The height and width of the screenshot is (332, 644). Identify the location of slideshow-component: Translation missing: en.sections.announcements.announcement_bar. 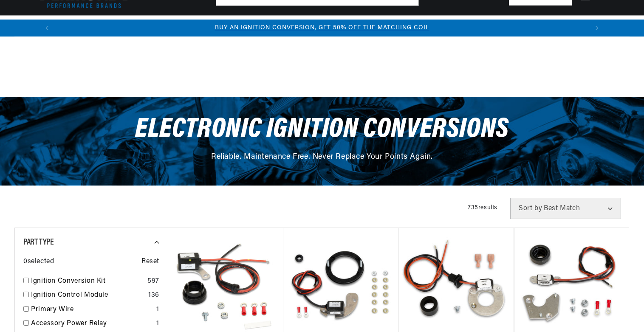
(322, 28).